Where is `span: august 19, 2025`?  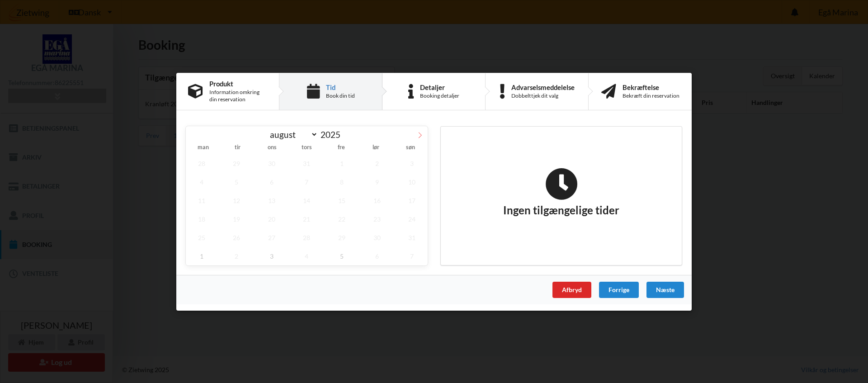 span: august 19, 2025 is located at coordinates (237, 219).